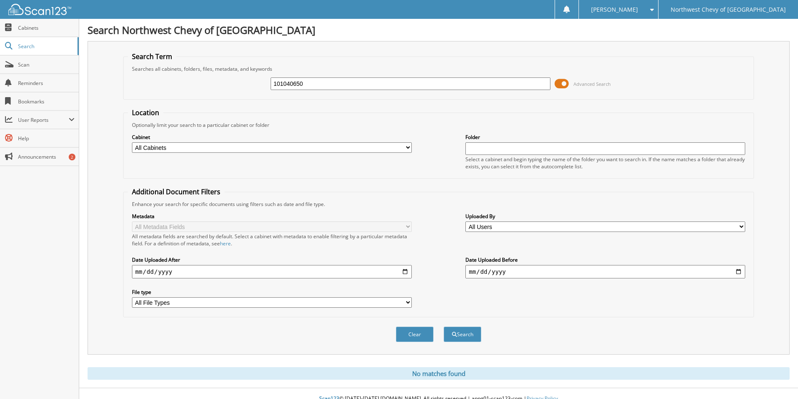  I want to click on div: Select a cabinet and begin typing the name of the folder you want to search in. If the name match..., so click(605, 163).